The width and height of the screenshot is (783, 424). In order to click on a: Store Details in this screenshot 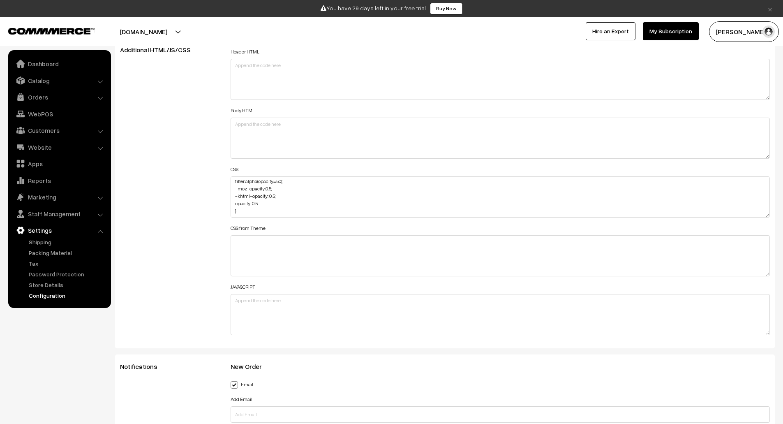, I will do `click(67, 284)`.